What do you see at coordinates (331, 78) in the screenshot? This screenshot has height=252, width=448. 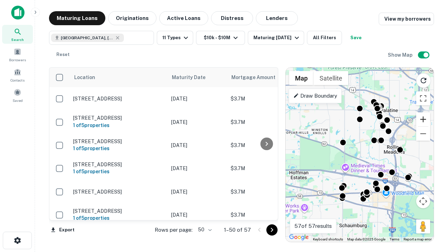 I see `button: Show satellite imagery` at bounding box center [331, 78].